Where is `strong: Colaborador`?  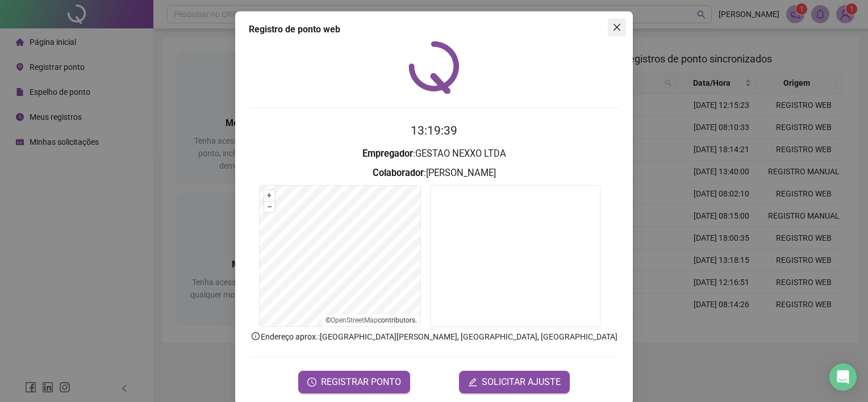
strong: Colaborador is located at coordinates (398, 172).